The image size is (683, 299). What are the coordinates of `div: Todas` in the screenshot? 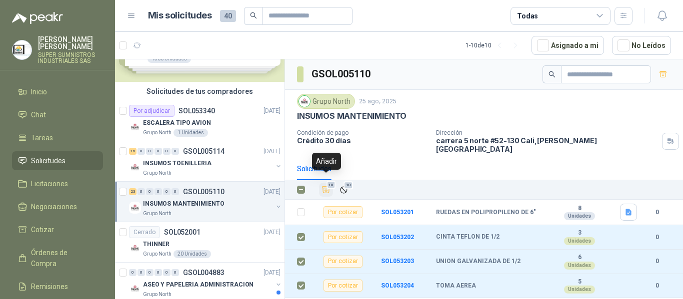 It's located at (527, 16).